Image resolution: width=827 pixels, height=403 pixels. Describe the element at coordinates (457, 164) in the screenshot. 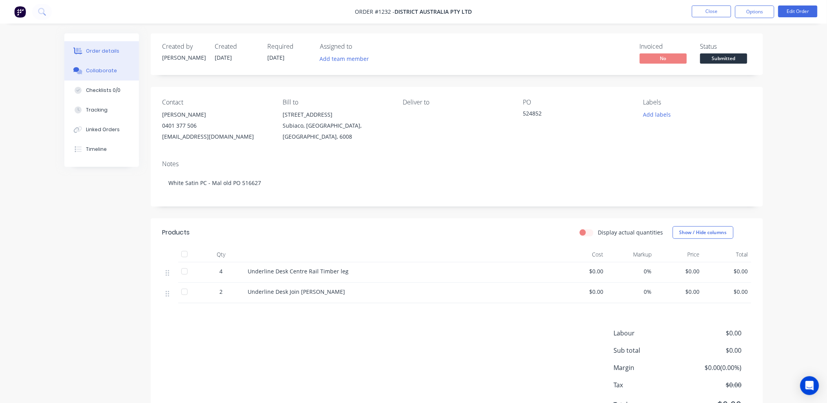

I see `div: Notes` at that location.